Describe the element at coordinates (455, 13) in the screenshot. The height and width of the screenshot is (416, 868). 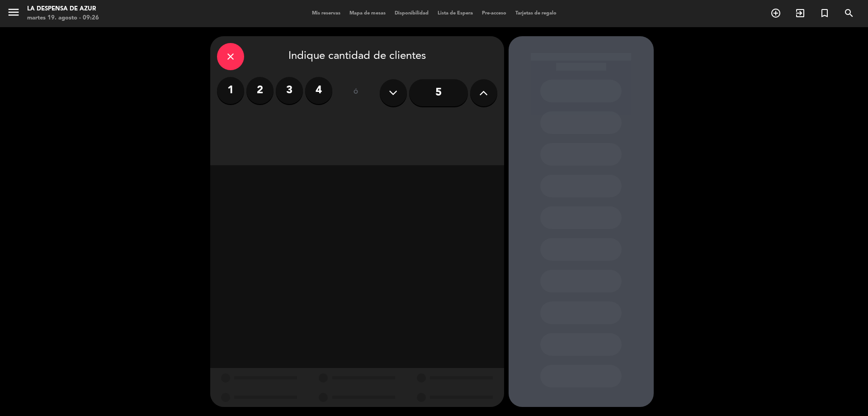
I see `span: Lista de Espera` at that location.